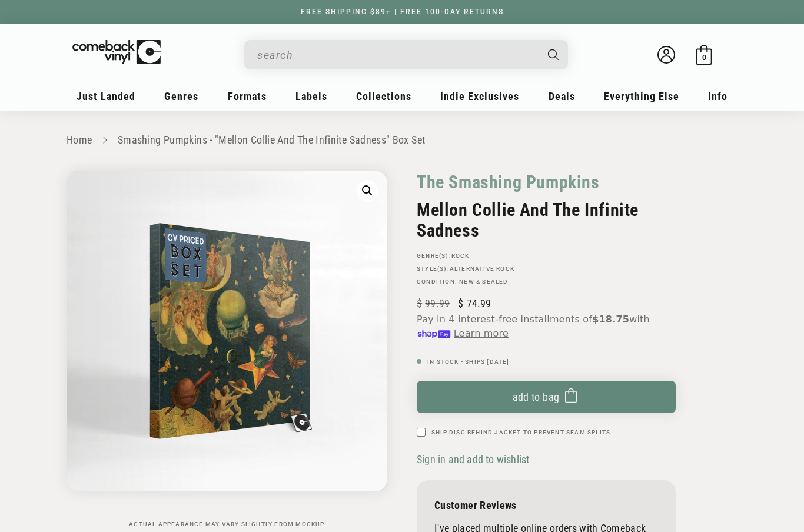 The image size is (804, 532). I want to click on span: 0, so click(704, 57).